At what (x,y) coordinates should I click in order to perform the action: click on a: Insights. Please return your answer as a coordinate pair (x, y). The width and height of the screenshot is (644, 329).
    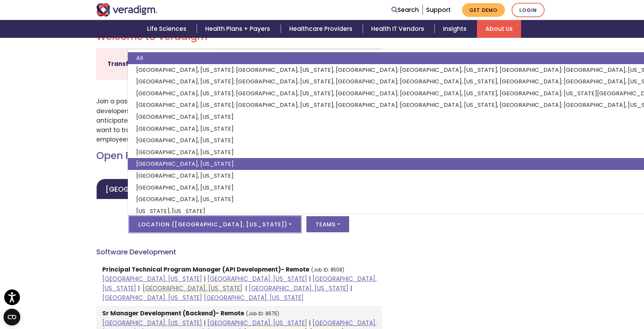
    Looking at the image, I should click on (455, 29).